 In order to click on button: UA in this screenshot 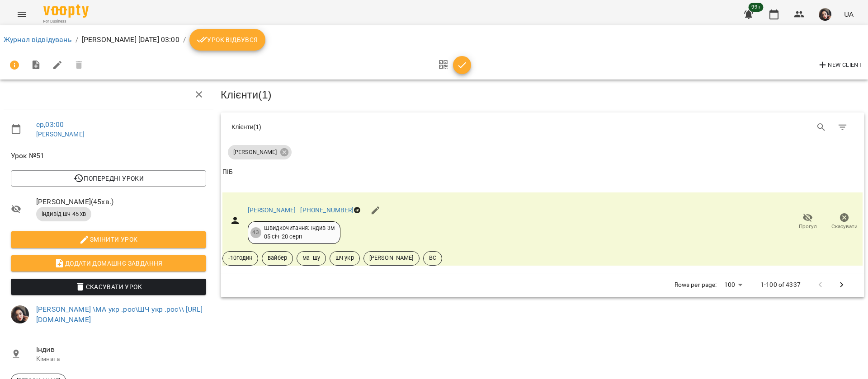, I will do `click(848, 14)`.